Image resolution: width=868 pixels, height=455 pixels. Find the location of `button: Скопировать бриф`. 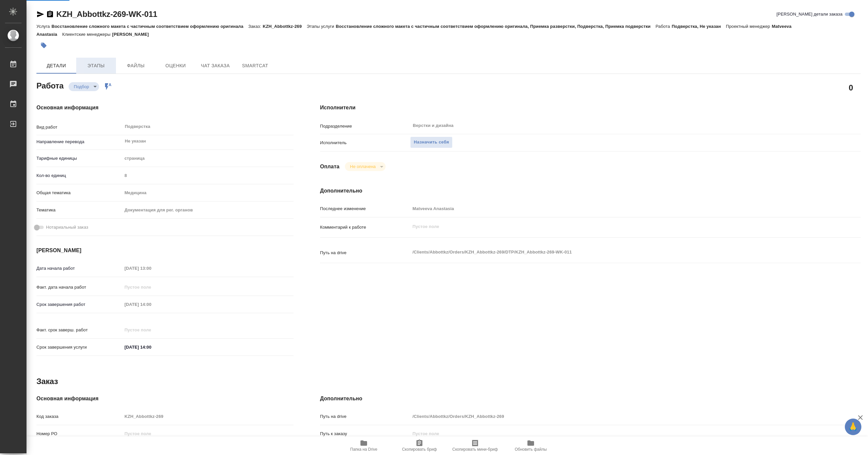

button: Скопировать бриф is located at coordinates (420, 446).